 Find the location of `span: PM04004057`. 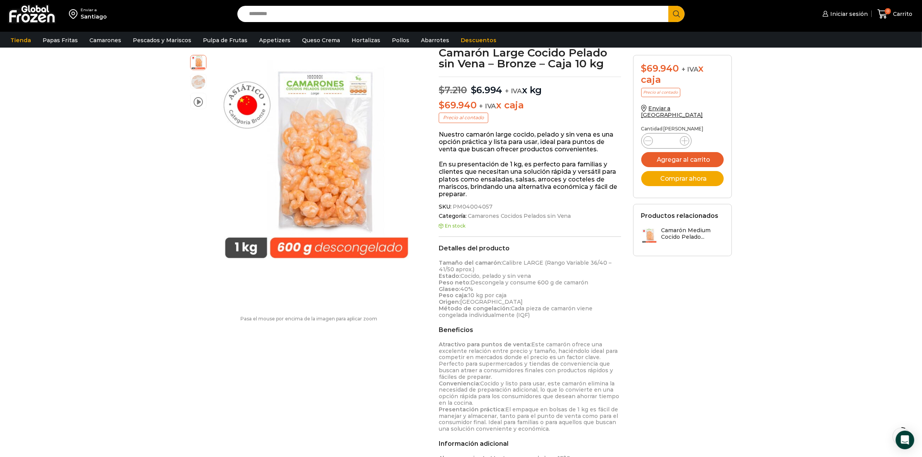

span: PM04004057 is located at coordinates (472, 207).